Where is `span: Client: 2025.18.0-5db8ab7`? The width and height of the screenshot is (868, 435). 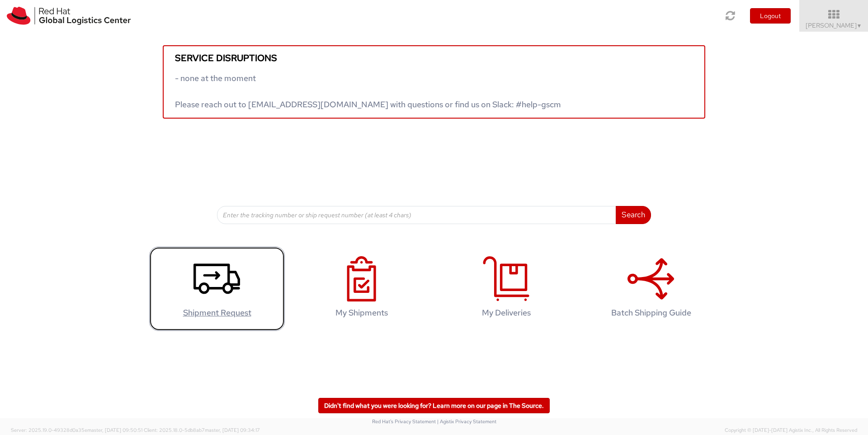
span: Client: 2025.18.0-5db8ab7 is located at coordinates (202, 430).